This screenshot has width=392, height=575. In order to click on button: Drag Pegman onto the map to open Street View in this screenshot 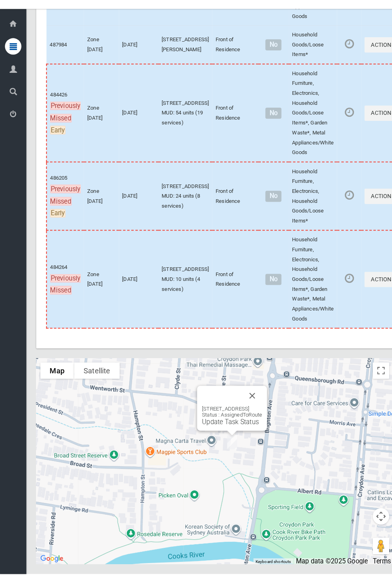, I will do `click(370, 548)`.